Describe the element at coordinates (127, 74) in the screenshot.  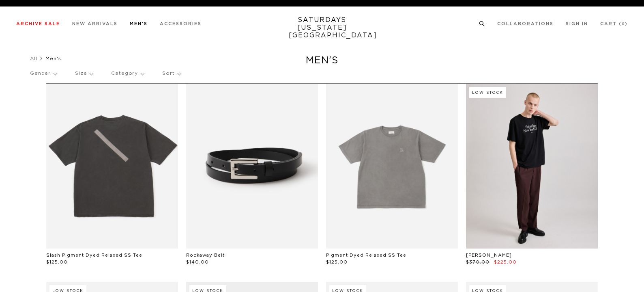
I see `p: Category` at that location.